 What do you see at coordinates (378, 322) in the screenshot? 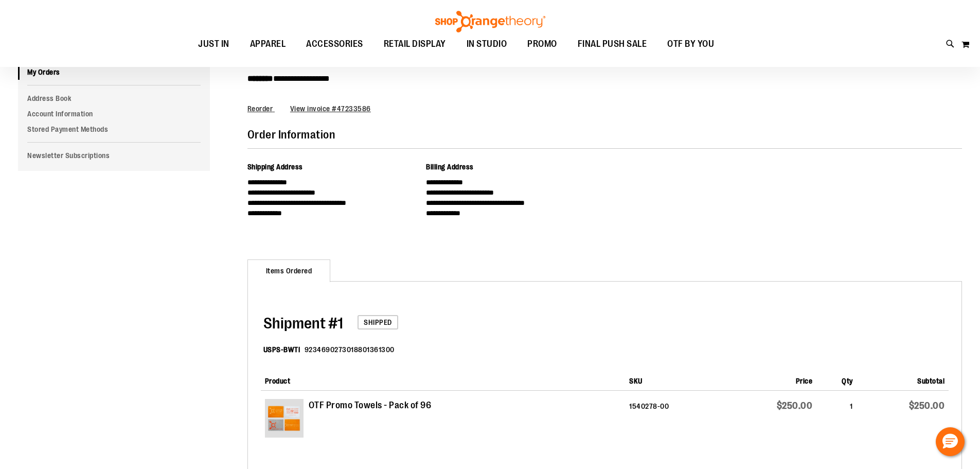
I see `span: Shipped` at bounding box center [378, 322].